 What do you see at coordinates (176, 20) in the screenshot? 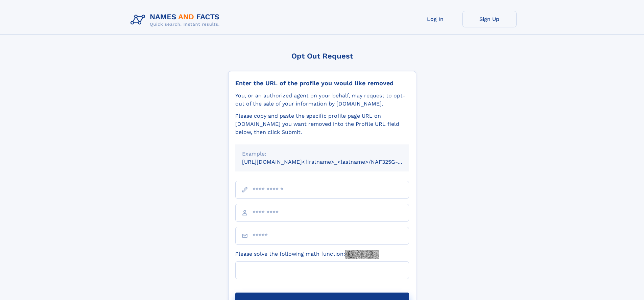
I see `img: Logo Names and Facts` at bounding box center [176, 20].